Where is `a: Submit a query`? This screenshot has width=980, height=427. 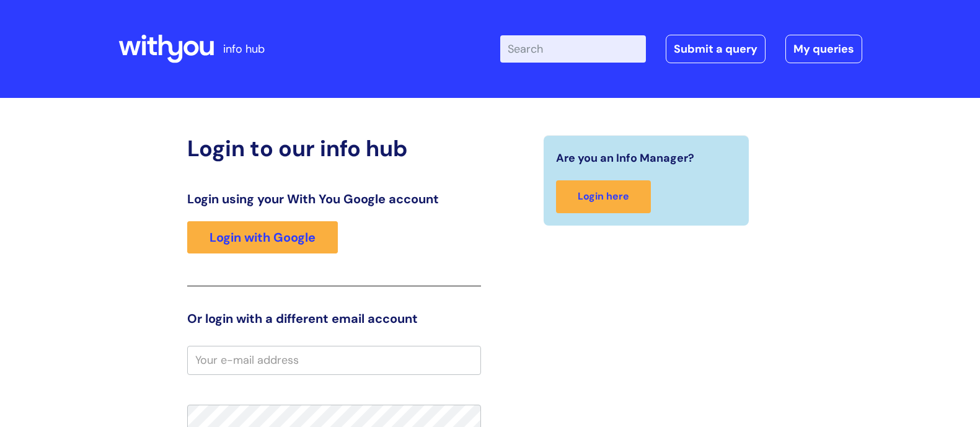 a: Submit a query is located at coordinates (716, 48).